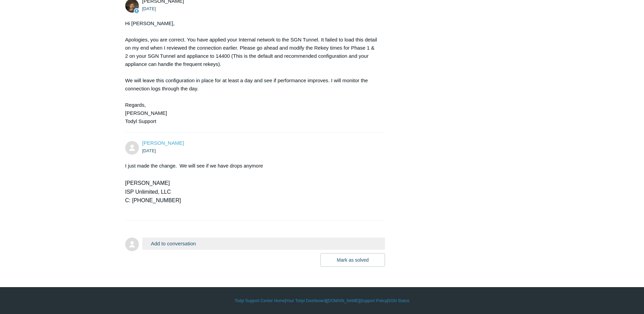 This screenshot has width=644, height=314. Describe the element at coordinates (148, 192) in the screenshot. I see `span: ISP Unlimited, LLC` at that location.